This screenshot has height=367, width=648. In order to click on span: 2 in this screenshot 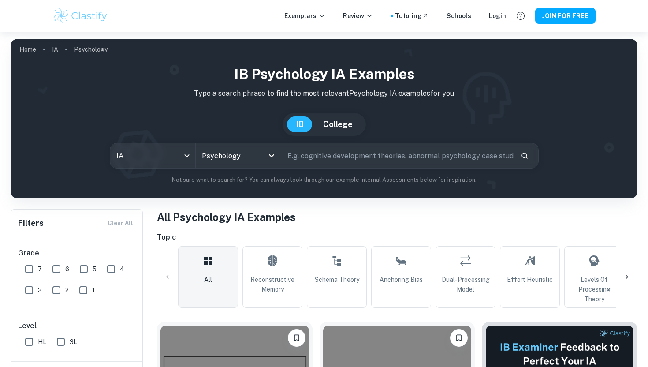, I will do `click(67, 290)`.